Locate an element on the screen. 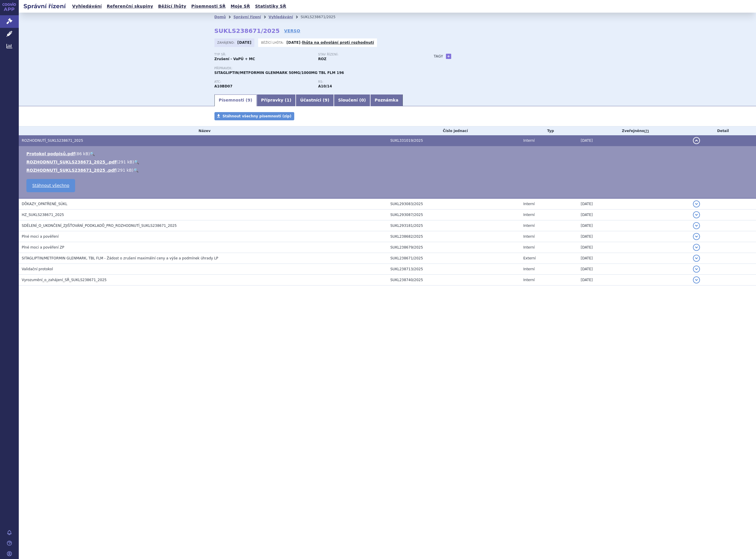  td: SUKL238682/2025 is located at coordinates (454, 236).